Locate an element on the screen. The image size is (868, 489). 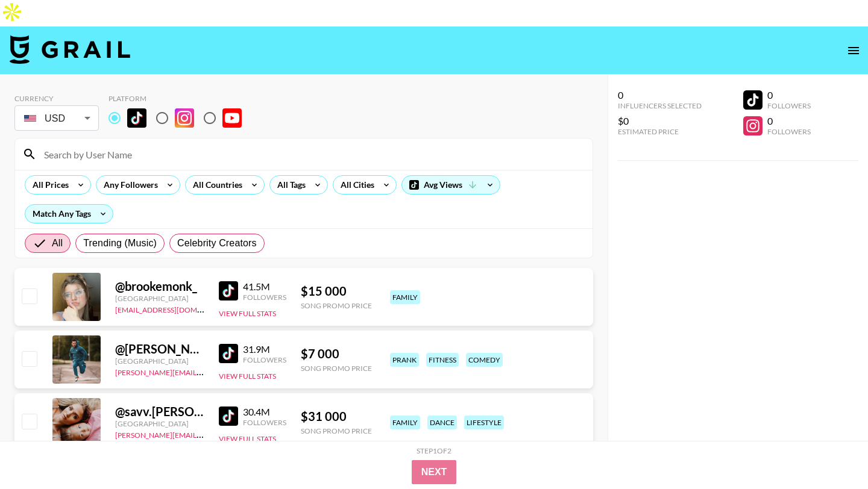
div: $ 7 000 is located at coordinates (337, 354).